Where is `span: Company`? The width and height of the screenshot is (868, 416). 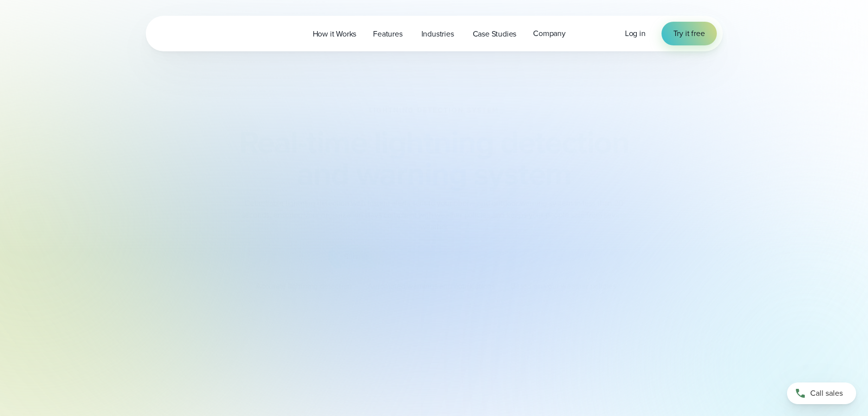
span: Company is located at coordinates (550, 34).